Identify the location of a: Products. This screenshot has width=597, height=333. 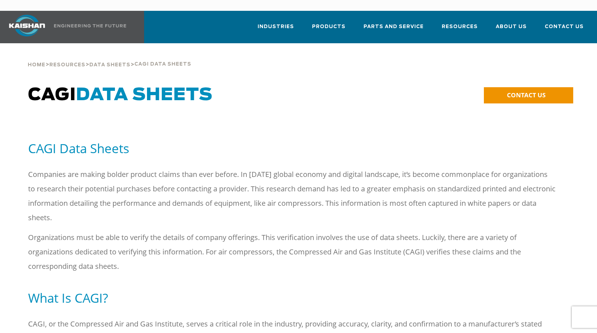
(329, 30).